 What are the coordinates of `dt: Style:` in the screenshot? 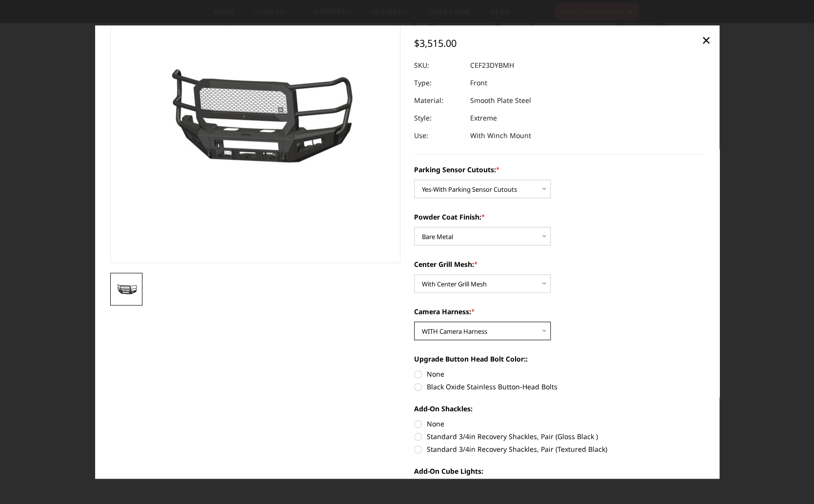 It's located at (439, 118).